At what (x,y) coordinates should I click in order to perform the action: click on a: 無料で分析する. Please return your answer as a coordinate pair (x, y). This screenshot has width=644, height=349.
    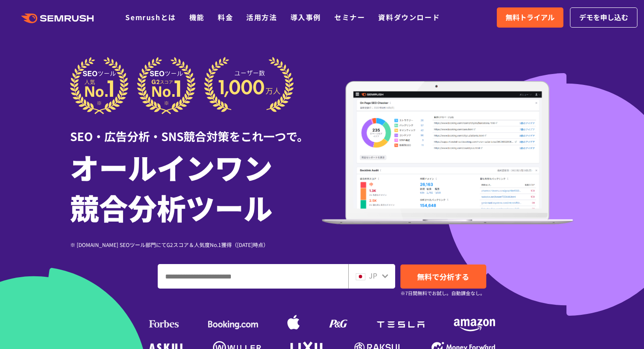
    Looking at the image, I should click on (444, 276).